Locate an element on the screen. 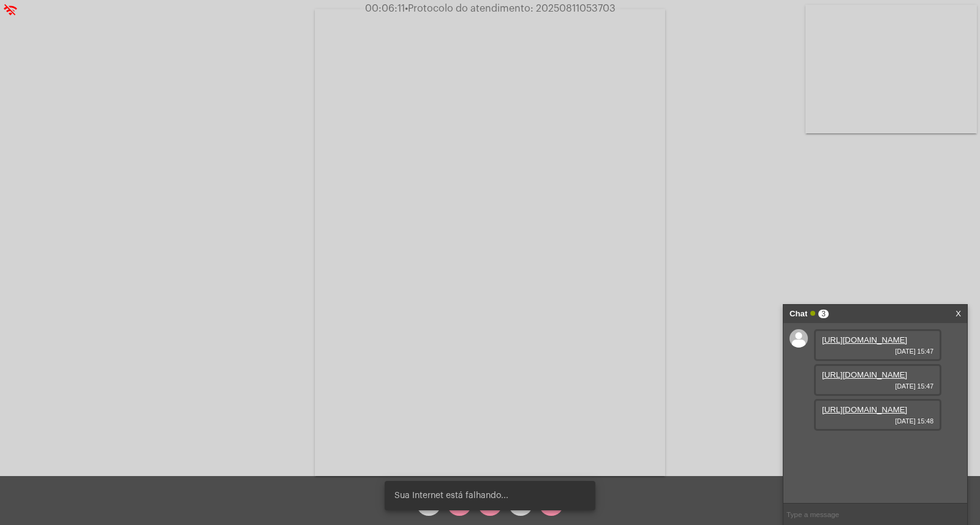 The width and height of the screenshot is (980, 525). span: Online is located at coordinates (813, 313).